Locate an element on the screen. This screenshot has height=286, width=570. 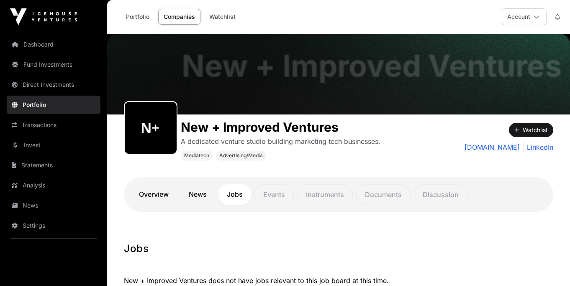
div: Chat Widget is located at coordinates (549, 265).